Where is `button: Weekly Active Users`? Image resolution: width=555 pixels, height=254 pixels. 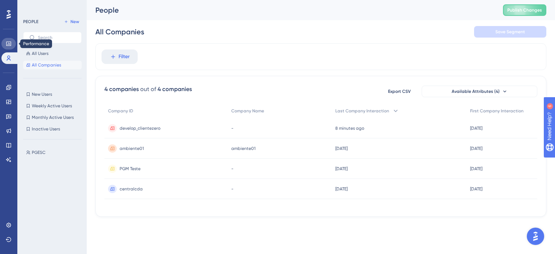
button: Weekly Active Users is located at coordinates (52, 106).